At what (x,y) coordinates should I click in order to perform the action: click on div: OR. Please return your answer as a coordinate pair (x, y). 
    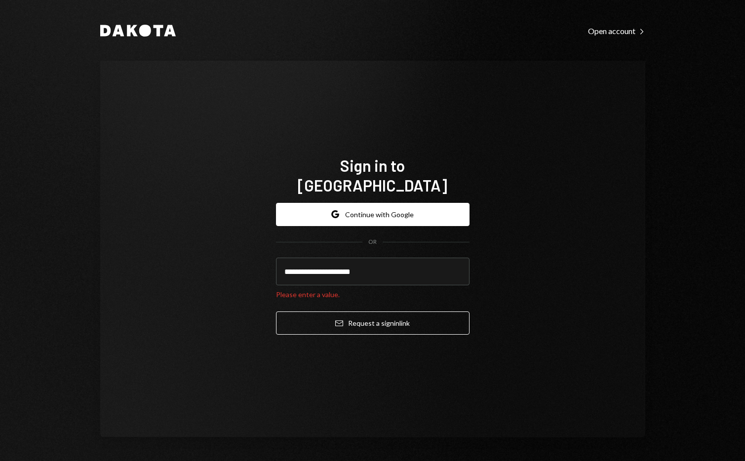
    Looking at the image, I should click on (372, 242).